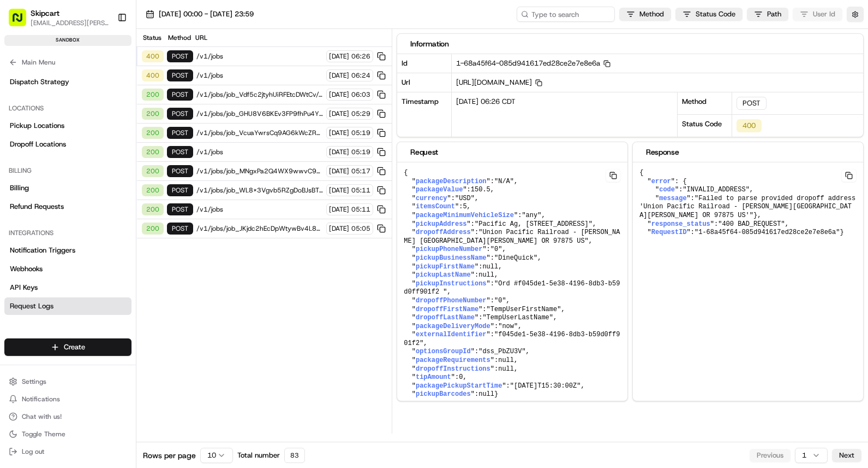 The width and height of the screenshot is (868, 468). Describe the element at coordinates (461, 376) in the screenshot. I see `span: 0` at that location.